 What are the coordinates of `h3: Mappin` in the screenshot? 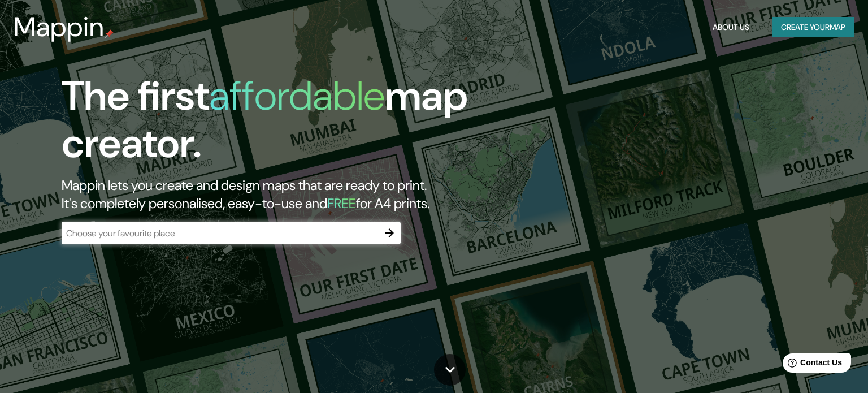 It's located at (58, 27).